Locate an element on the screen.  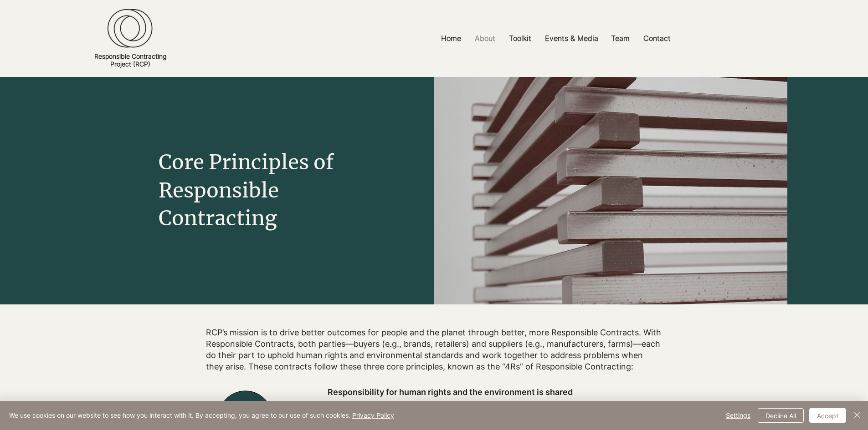
p: Toolkit is located at coordinates (520, 38).